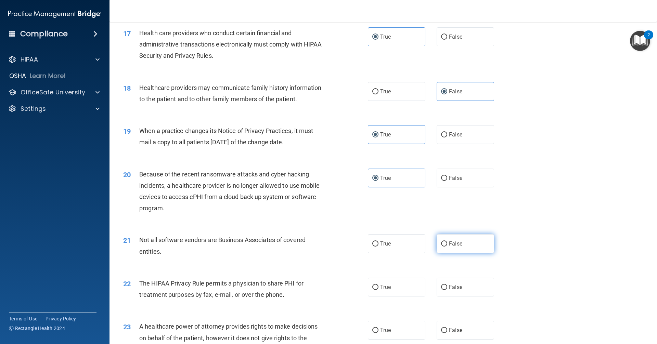  What do you see at coordinates (55, 14) in the screenshot?
I see `img: PMB logo` at bounding box center [55, 14].